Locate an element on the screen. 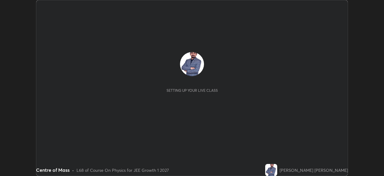 This screenshot has height=176, width=384. div: Centre of Mass is located at coordinates (53, 170).